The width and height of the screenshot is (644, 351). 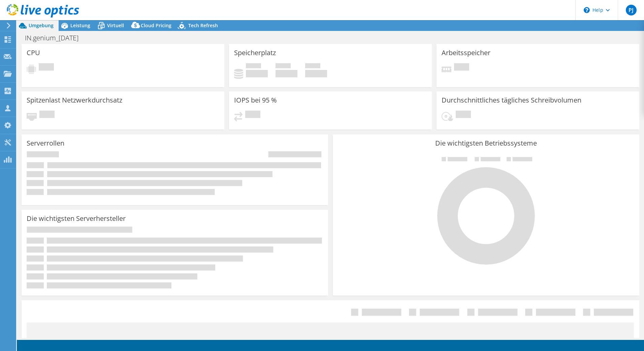 What do you see at coordinates (74, 100) in the screenshot?
I see `h3: Spitzenlast Netzwerkdurchsatz` at bounding box center [74, 100].